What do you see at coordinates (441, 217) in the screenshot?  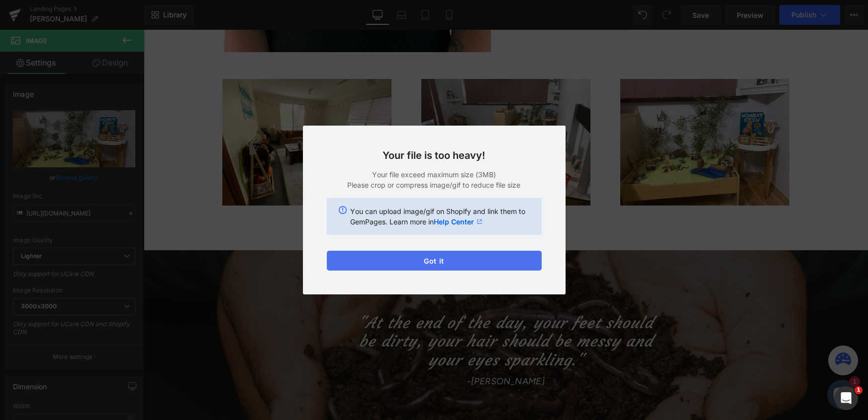 I see `p: You can upload image/gif on Shopify and link them to GemPages. Learn more in` at bounding box center [441, 217].